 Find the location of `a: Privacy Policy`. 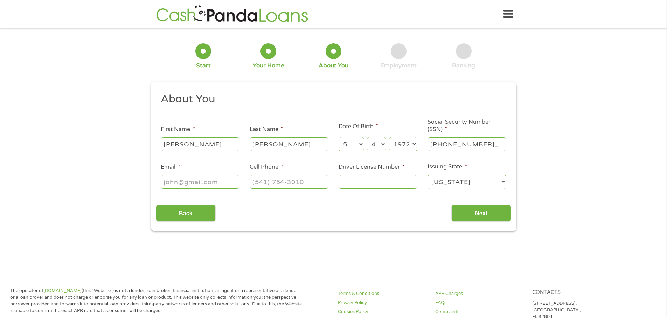

a: Privacy Policy is located at coordinates (382, 303).